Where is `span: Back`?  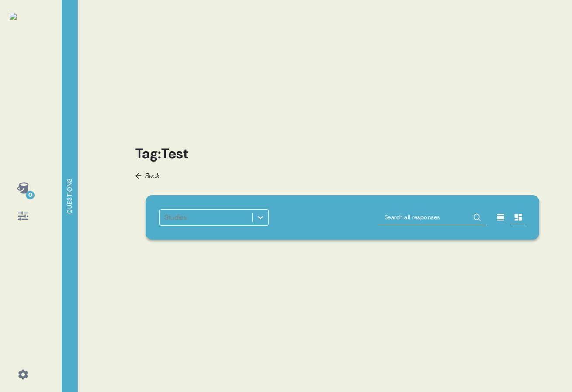
span: Back is located at coordinates (153, 176).